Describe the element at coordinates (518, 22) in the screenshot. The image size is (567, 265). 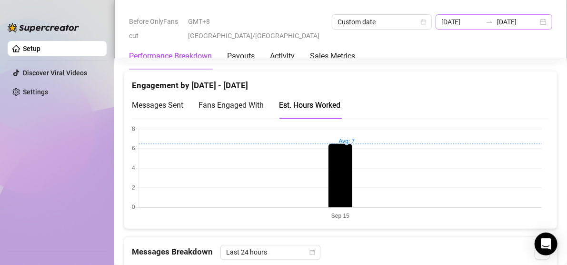
I see `input: End date` at that location.